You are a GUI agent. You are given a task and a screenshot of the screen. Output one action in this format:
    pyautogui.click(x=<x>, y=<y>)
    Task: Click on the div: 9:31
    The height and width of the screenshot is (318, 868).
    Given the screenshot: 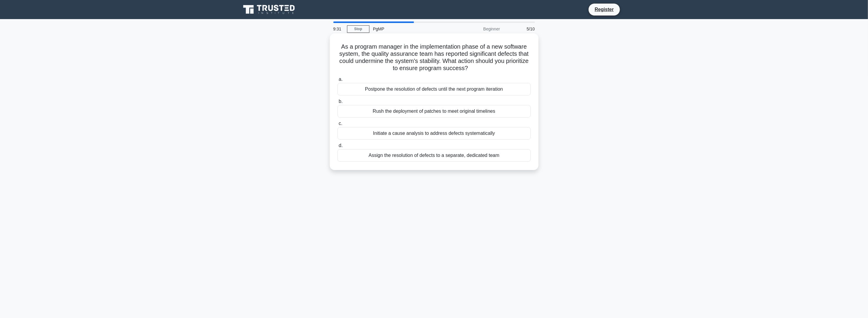 What is the action you would take?
    pyautogui.click(x=339, y=29)
    